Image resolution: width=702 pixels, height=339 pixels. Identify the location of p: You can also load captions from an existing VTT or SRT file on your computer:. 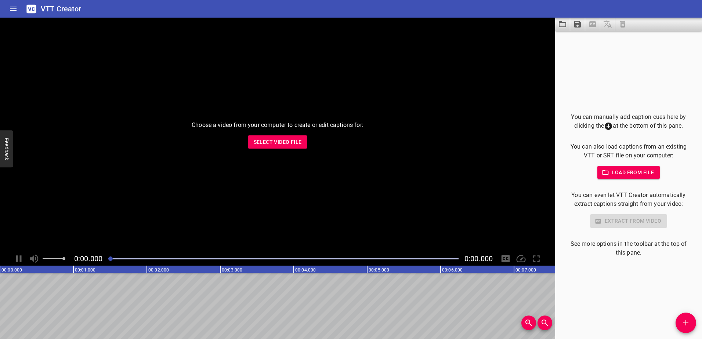
(629, 151).